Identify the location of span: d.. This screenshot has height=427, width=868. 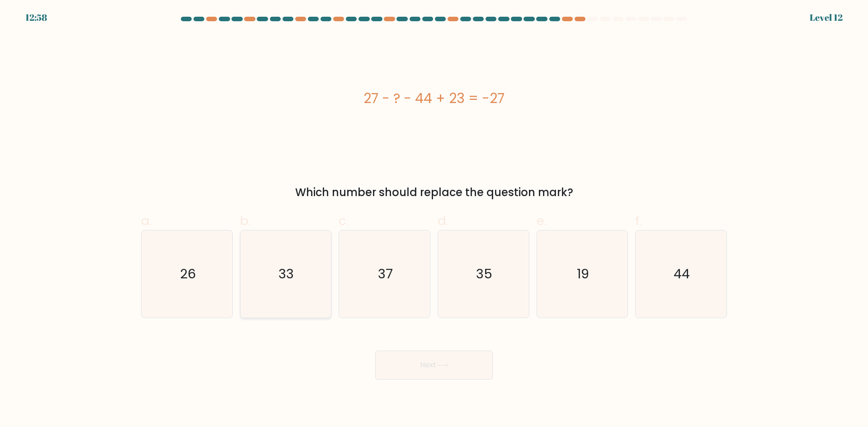
(443, 220).